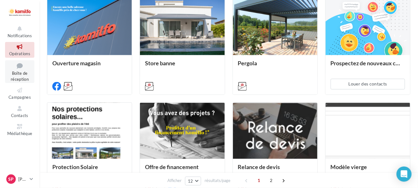 Image resolution: width=418 pixels, height=188 pixels. Describe the element at coordinates (368, 67) in the screenshot. I see `div: Prospectez de nouveaux contacts` at that location.